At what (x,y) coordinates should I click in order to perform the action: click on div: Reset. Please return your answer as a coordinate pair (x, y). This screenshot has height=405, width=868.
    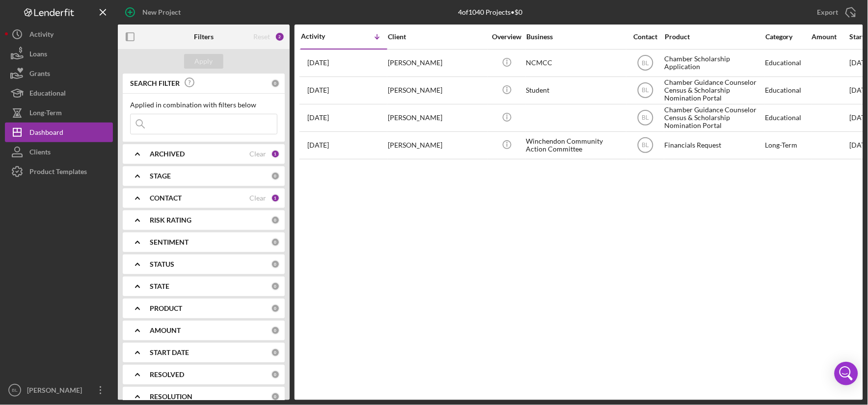
    Looking at the image, I should click on (262, 37).